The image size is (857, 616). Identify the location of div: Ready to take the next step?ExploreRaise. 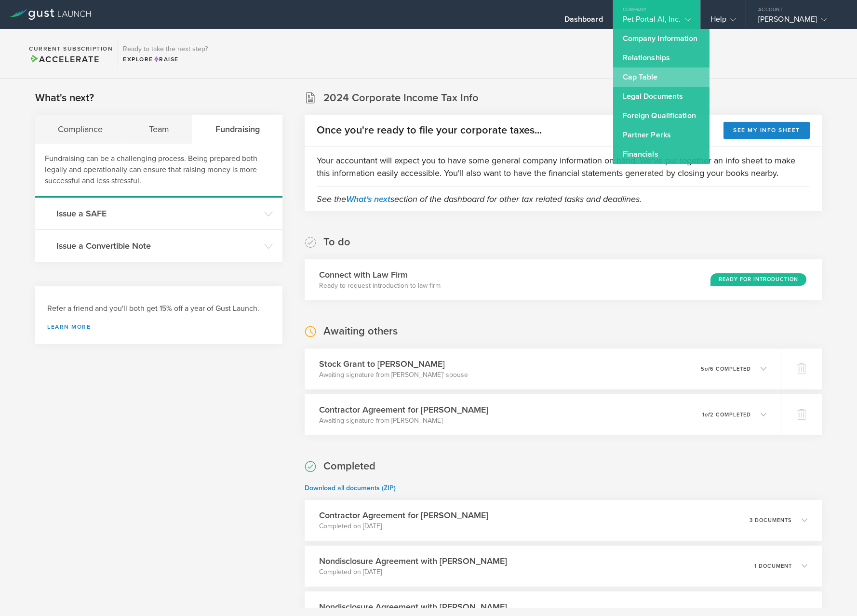
(165, 54).